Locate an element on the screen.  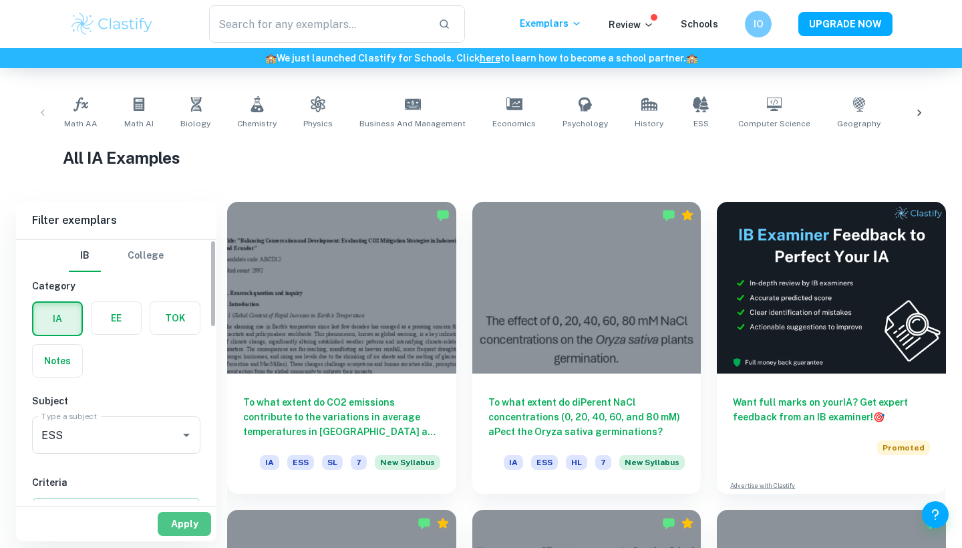
img: Clastify logo is located at coordinates (112, 24).